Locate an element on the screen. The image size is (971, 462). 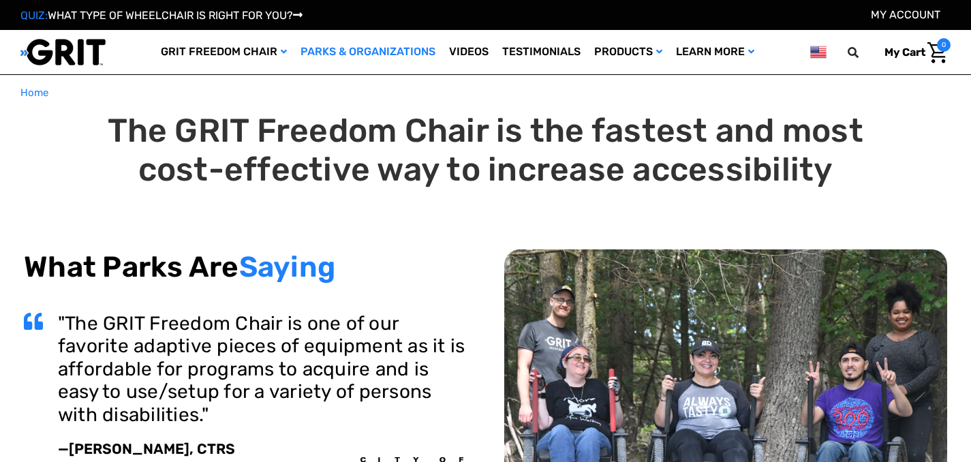
h3: "The GRIT Freedom Chair is one of our favorite adaptive pieces of equipment as it is affordable f... is located at coordinates (262, 369).